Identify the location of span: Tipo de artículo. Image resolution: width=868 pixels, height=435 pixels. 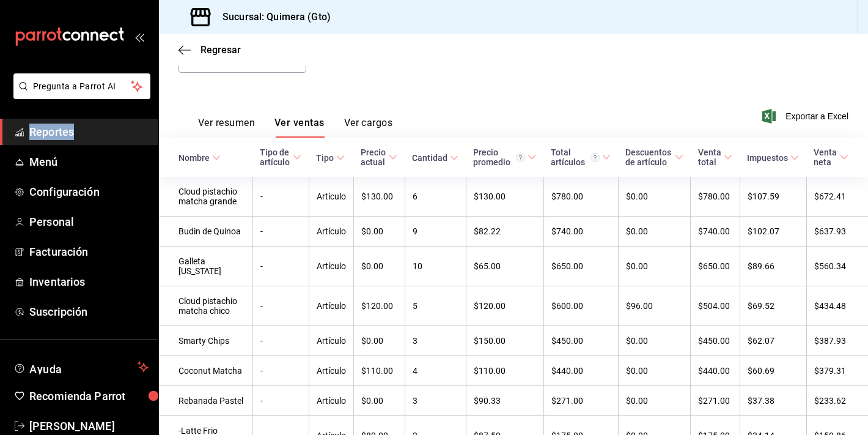
(281, 157).